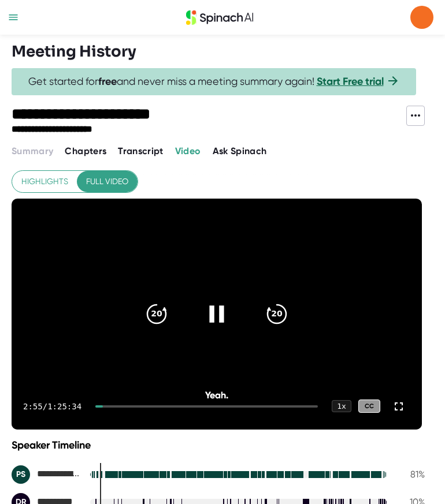  I want to click on span: Transcript, so click(140, 151).